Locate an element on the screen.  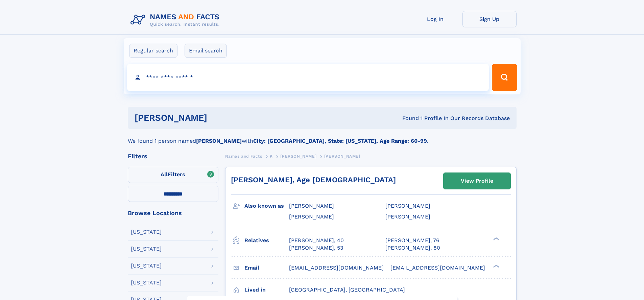
a: Names and Facts is located at coordinates (244, 156).